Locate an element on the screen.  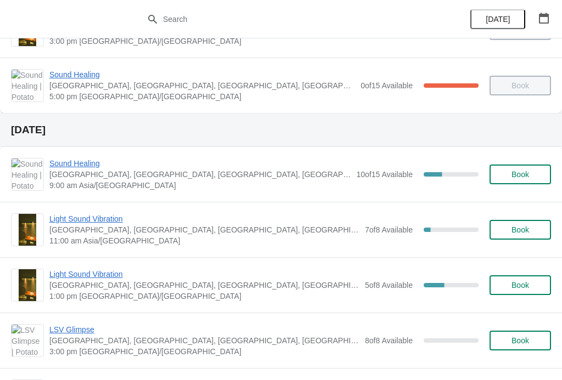
input: Search is located at coordinates (292, 19).